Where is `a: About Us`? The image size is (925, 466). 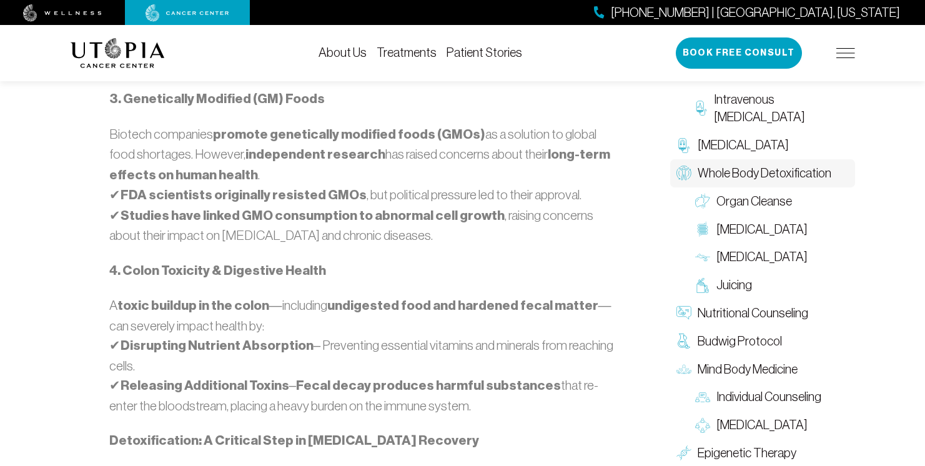
a: About Us is located at coordinates (342, 52).